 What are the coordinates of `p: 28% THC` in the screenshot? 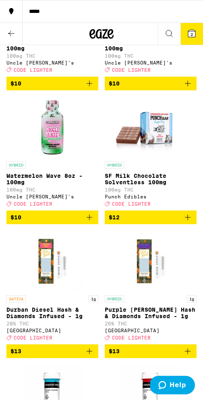 It's located at (52, 323).